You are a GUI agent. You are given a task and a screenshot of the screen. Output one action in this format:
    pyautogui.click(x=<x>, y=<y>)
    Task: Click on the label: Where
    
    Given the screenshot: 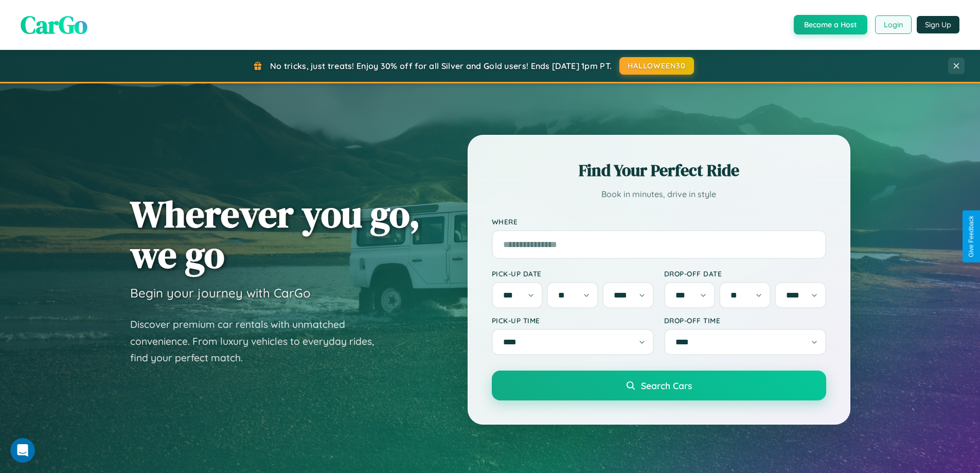 What is the action you would take?
    pyautogui.click(x=659, y=221)
    